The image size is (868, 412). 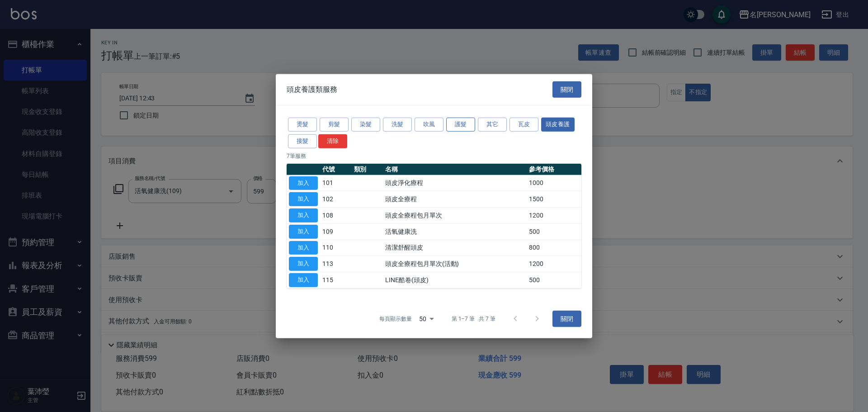 I want to click on td: 115, so click(x=336, y=280).